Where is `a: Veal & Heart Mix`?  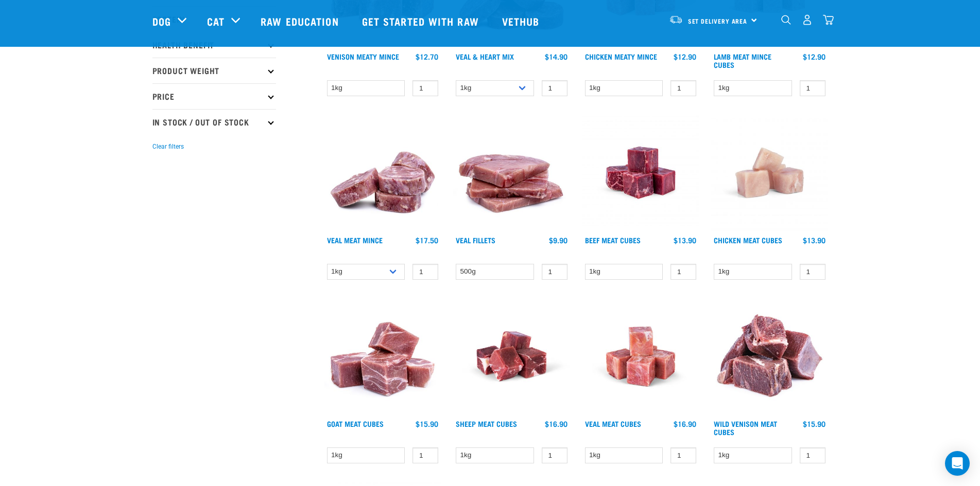
a: Veal & Heart Mix is located at coordinates (485, 56).